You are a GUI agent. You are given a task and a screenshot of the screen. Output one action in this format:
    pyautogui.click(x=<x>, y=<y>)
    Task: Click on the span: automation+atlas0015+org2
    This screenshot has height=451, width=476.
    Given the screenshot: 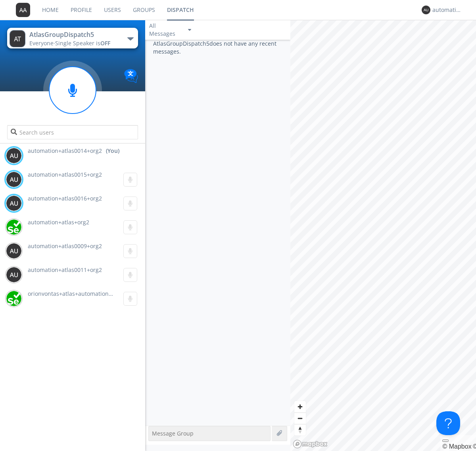 What is the action you would take?
    pyautogui.click(x=65, y=174)
    